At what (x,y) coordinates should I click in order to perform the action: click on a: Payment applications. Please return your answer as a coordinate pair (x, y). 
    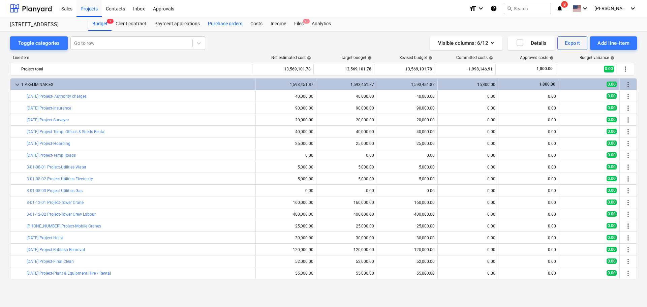
    Looking at the image, I should click on (177, 24).